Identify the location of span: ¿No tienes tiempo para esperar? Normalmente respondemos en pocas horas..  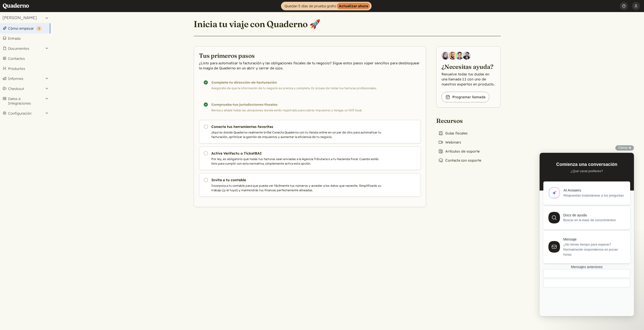
(54, 97).